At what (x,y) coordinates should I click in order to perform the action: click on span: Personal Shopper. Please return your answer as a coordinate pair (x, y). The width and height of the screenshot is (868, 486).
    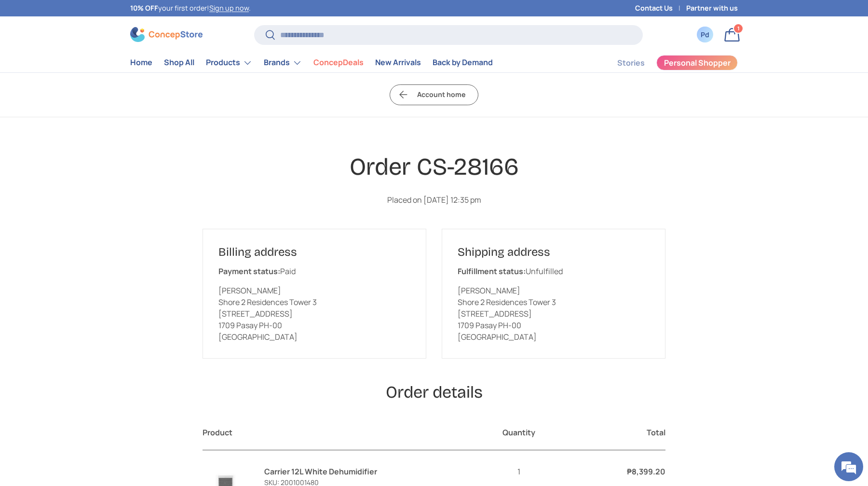
    Looking at the image, I should click on (697, 63).